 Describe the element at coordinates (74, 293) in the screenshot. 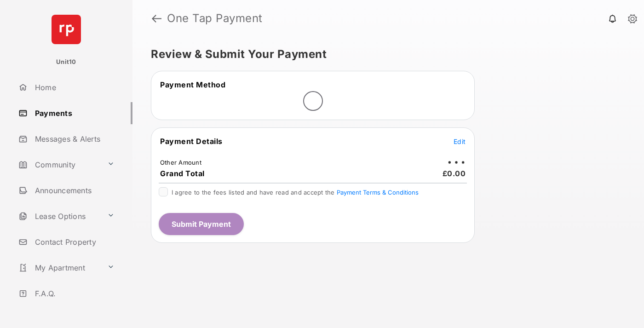

I see `a: F.A.Q.` at that location.